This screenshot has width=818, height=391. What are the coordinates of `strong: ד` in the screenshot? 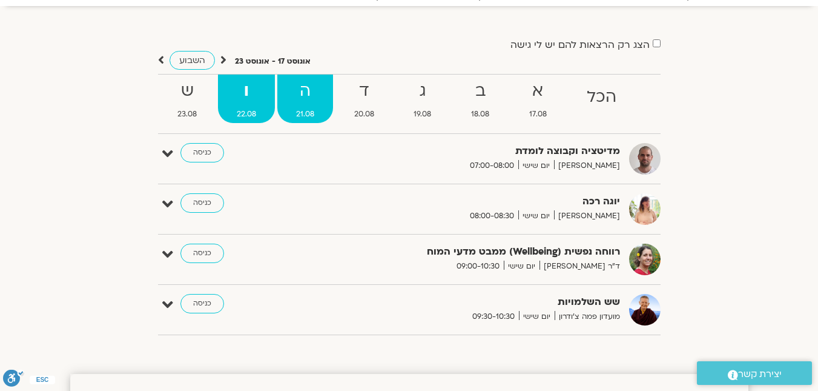 It's located at (364, 91).